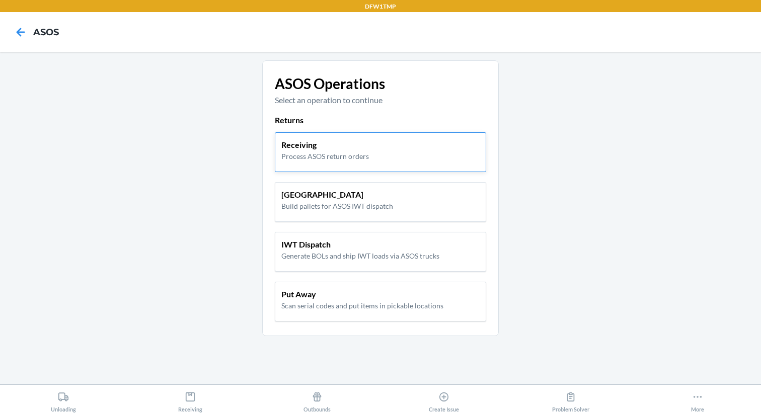  What do you see at coordinates (571, 400) in the screenshot?
I see `div: Problem Solver` at bounding box center [571, 400].